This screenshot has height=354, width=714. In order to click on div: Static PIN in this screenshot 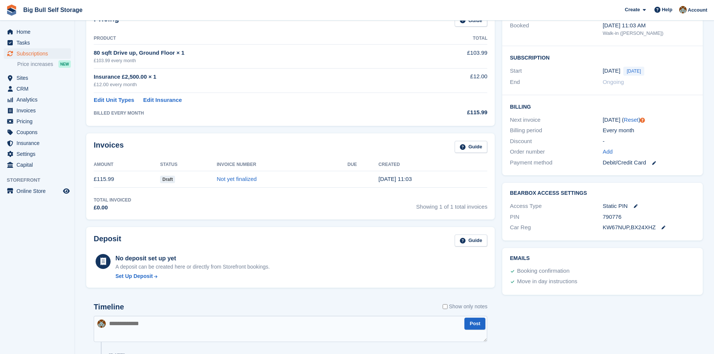, I will do `click(649, 206)`.